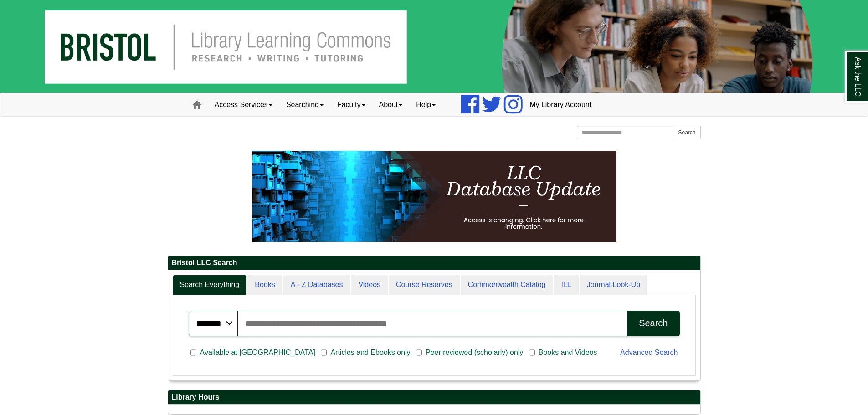 The image size is (868, 415). Describe the element at coordinates (434, 263) in the screenshot. I see `h2: Bristol LLC Search` at that location.